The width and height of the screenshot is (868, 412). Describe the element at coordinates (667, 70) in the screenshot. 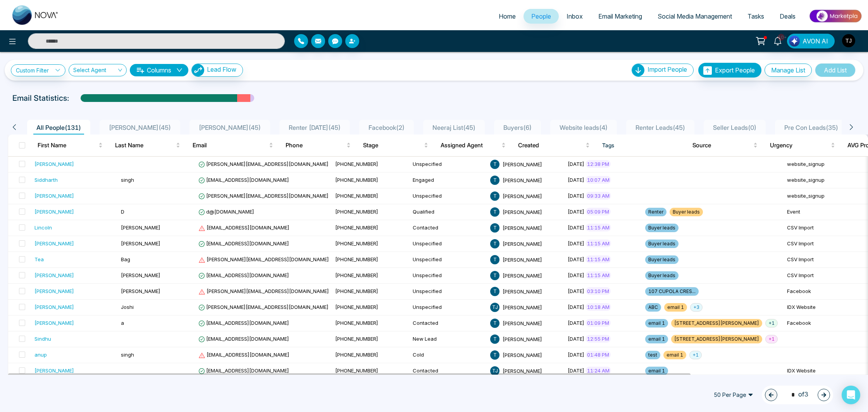

I see `span: Import People` at that location.